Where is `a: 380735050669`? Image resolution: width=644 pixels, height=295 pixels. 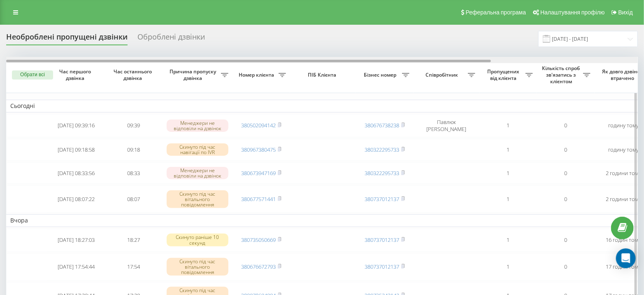 a: 380735050669 is located at coordinates (258, 240).